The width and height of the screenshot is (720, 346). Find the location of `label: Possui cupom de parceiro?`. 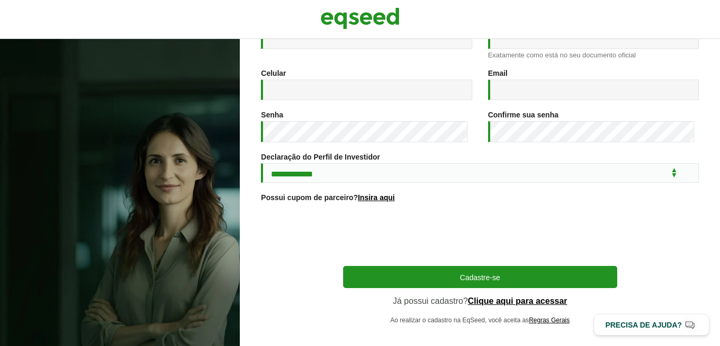

label: Possui cupom de parceiro? is located at coordinates (328, 198).